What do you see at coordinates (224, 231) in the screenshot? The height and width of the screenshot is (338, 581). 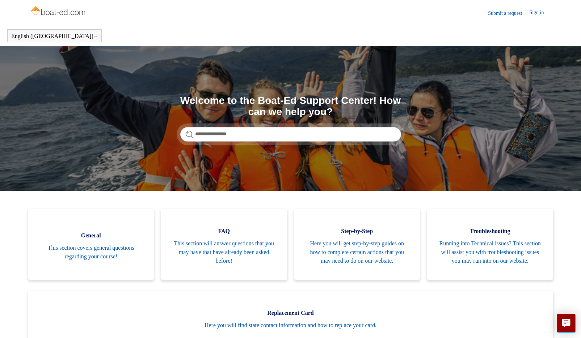 I see `span: FAQ` at bounding box center [224, 231].